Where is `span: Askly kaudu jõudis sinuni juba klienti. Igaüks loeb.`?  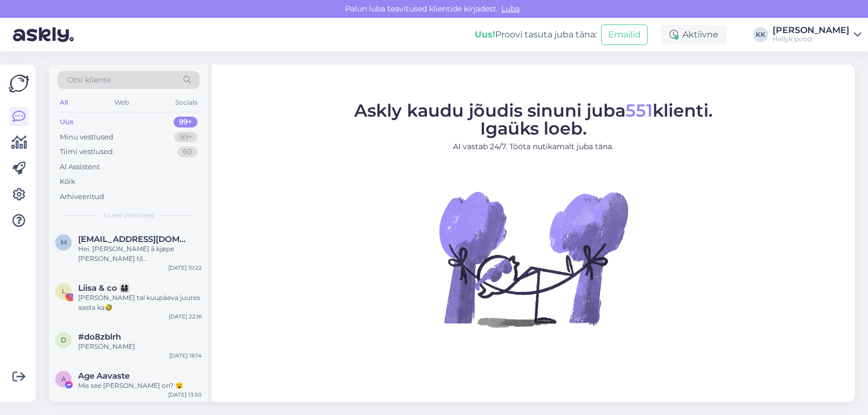 span: Askly kaudu jõudis sinuni juba klienti. Igaüks loeb. is located at coordinates (533, 120).